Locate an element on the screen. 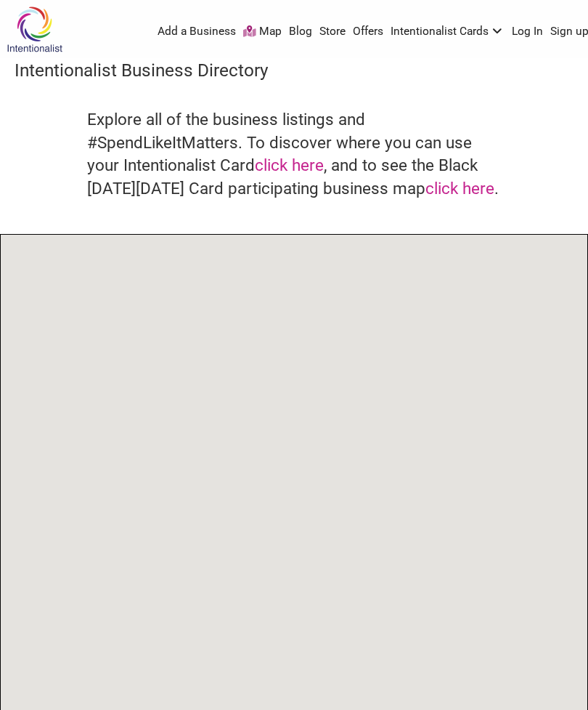  a: Map is located at coordinates (262, 32).